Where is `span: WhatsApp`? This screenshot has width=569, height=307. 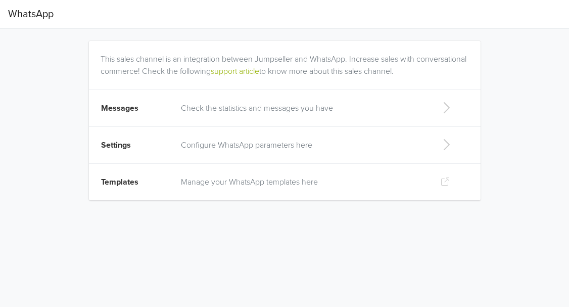 span: WhatsApp is located at coordinates (31, 14).